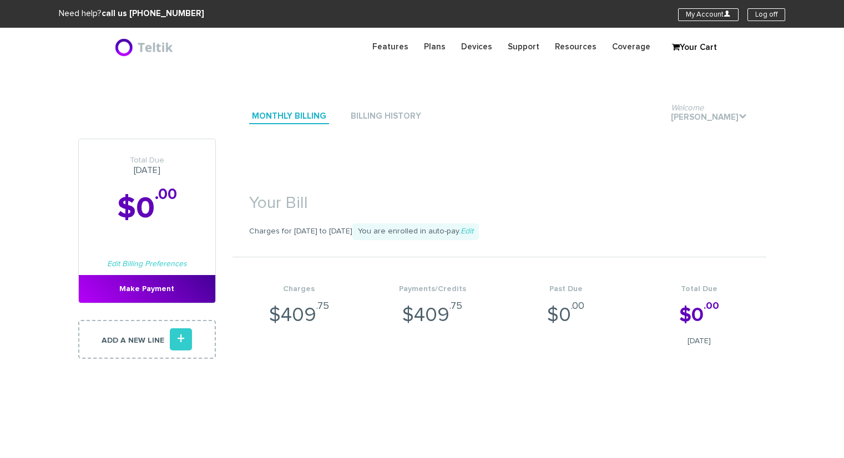 This screenshot has width=844, height=458. I want to click on a: Billing History, so click(386, 117).